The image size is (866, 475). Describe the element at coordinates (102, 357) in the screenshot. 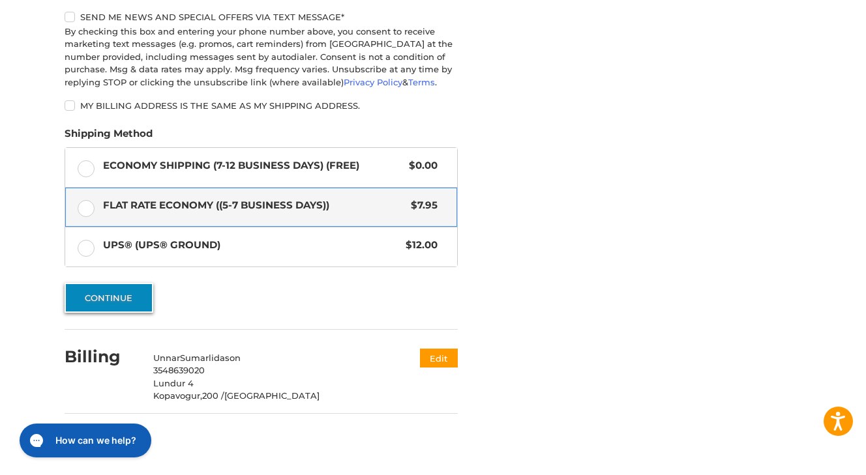

I see `h2: Billing` at that location.